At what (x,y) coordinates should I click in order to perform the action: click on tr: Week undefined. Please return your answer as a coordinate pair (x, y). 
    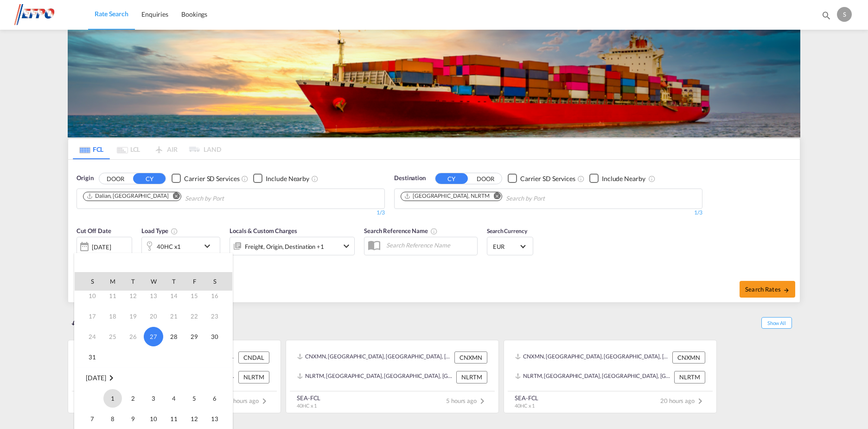
    Looking at the image, I should click on (153, 378).